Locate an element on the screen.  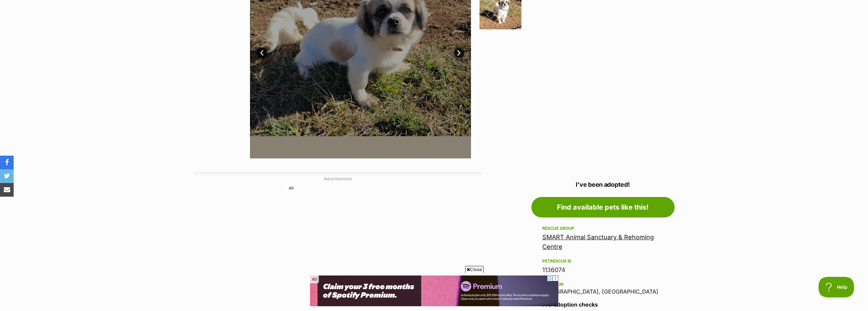
a: Find available pets like this! is located at coordinates (603, 207).